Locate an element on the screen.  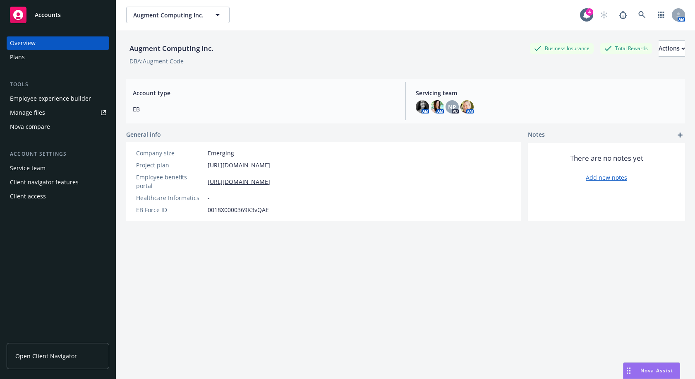
span: Account type is located at coordinates (264, 93).